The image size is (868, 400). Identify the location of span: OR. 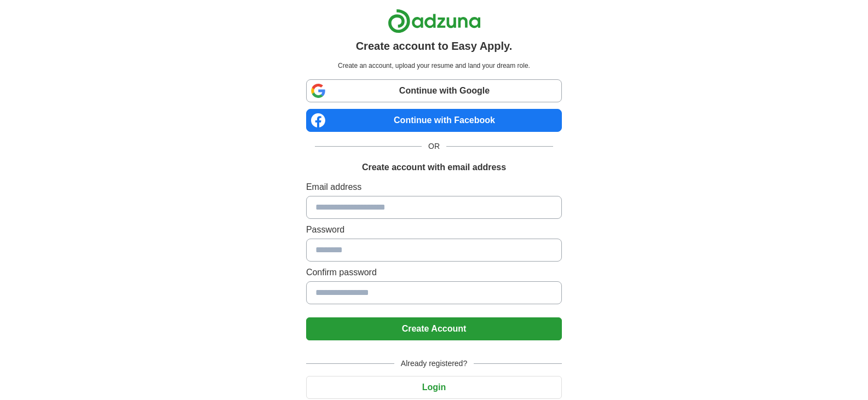
(434, 146).